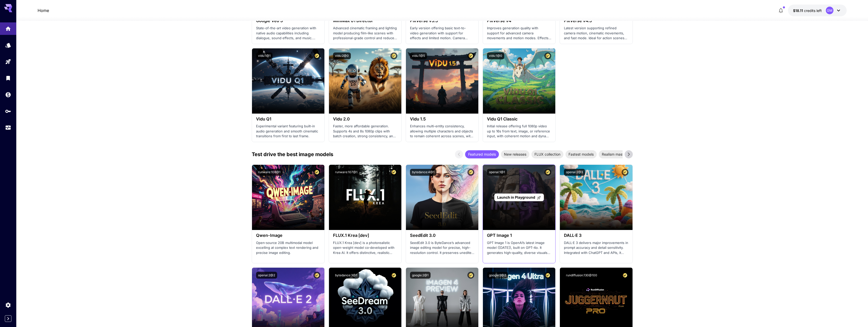  What do you see at coordinates (8, 94) in the screenshot?
I see `div: Wallet` at bounding box center [8, 94].